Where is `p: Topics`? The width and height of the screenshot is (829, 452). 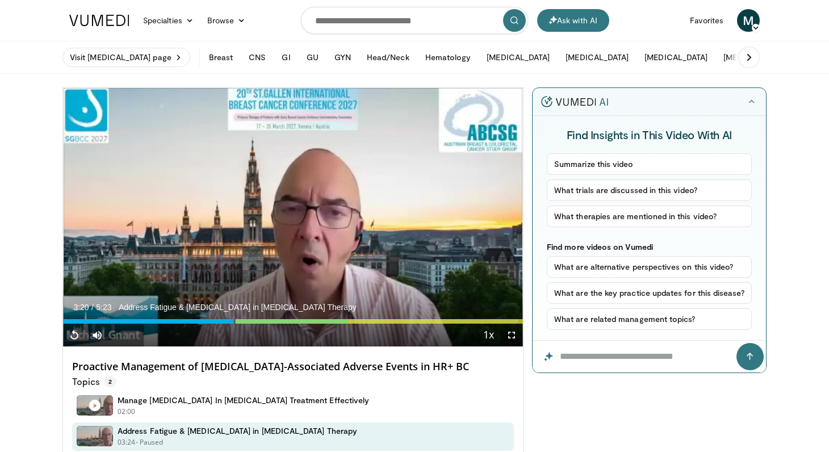 p: Topics is located at coordinates (94, 381).